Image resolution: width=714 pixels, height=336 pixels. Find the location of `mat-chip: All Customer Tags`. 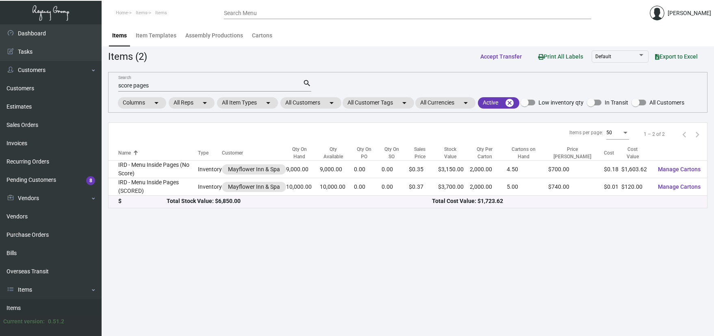

mat-chip: All Customer Tags is located at coordinates (378, 103).